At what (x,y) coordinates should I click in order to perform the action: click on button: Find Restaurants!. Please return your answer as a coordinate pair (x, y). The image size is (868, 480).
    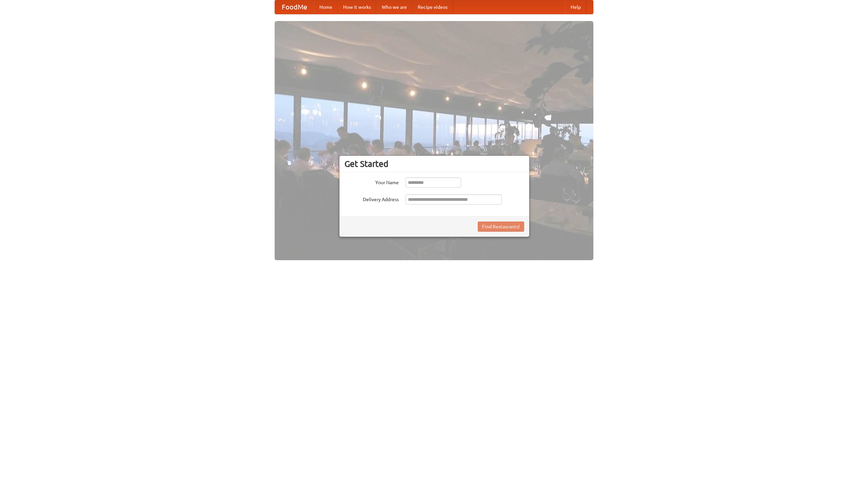
    Looking at the image, I should click on (500, 226).